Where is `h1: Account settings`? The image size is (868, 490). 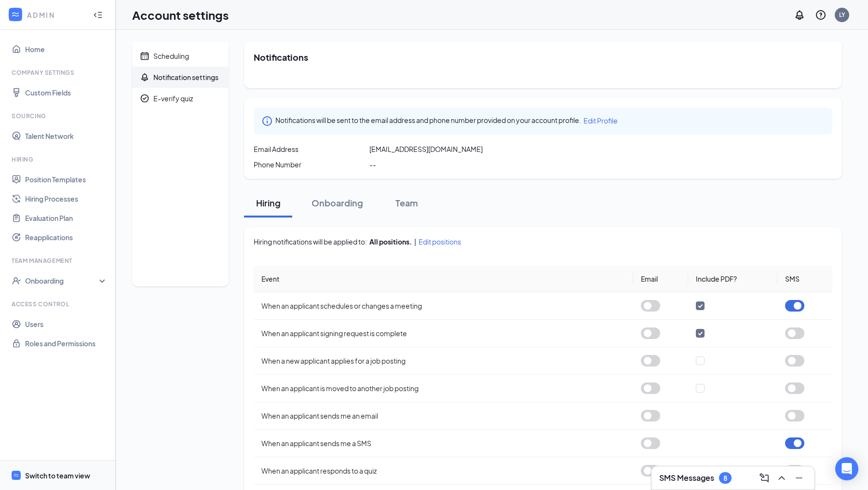
h1: Account settings is located at coordinates (181, 15).